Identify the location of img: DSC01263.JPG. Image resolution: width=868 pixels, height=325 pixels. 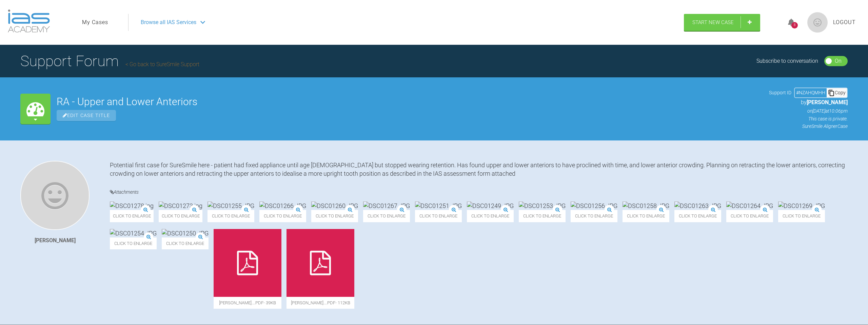
(698, 206).